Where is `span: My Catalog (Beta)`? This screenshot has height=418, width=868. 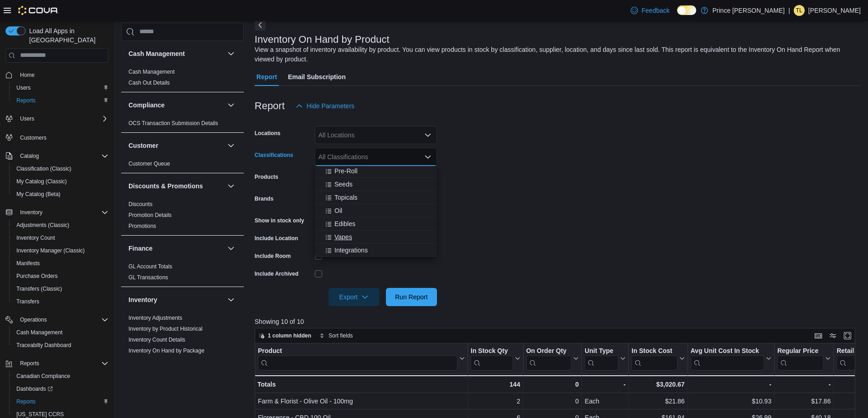
span: My Catalog (Beta) is located at coordinates (38, 194).